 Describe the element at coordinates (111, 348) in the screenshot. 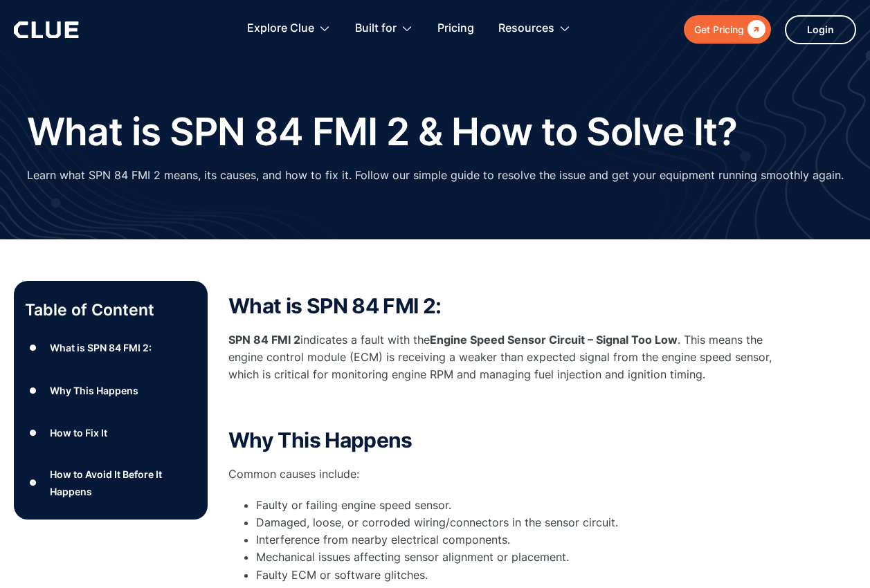

I see `a: ●What is SPN 84 FMI 2:` at that location.